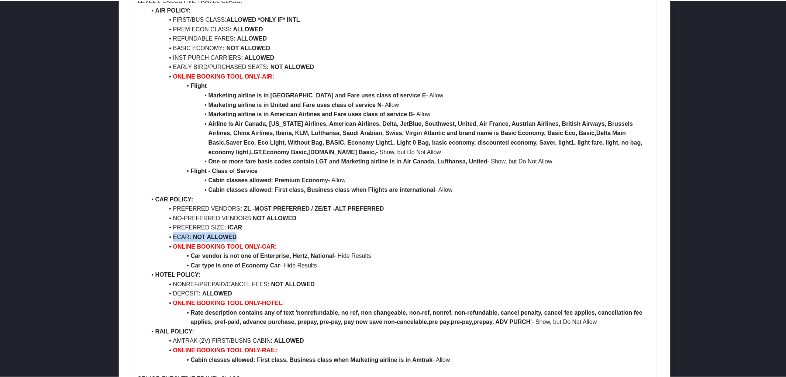 The width and height of the screenshot is (786, 377). Describe the element at coordinates (399, 284) in the screenshot. I see `li: NONREF/PREPAID/CANCEL FEES` at that location.